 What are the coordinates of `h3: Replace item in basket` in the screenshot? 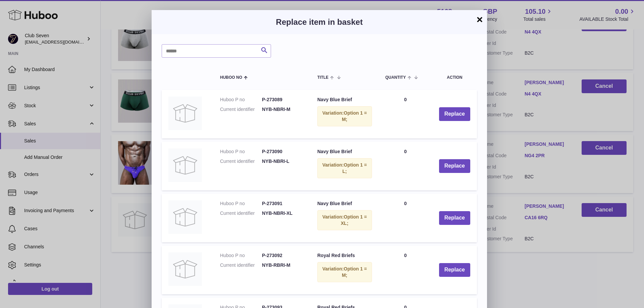 It's located at (320, 22).